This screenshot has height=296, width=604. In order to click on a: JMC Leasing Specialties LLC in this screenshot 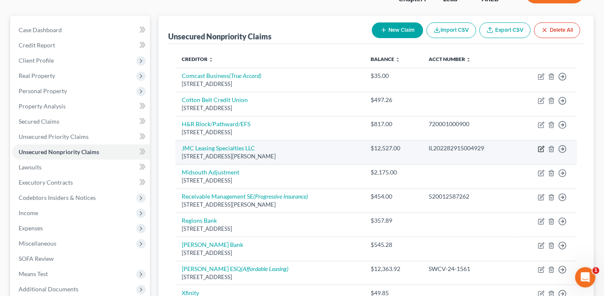, I will do `click(219, 148)`.